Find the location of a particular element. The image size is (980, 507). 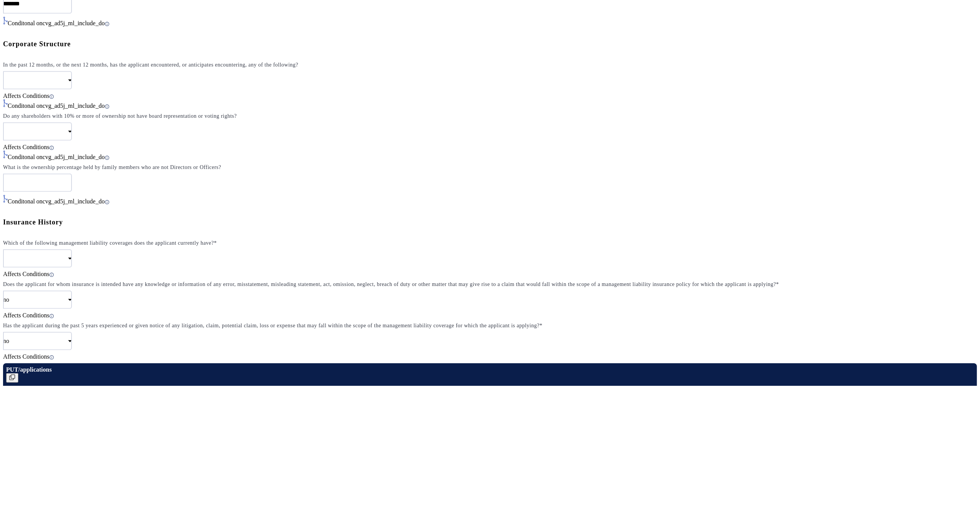

label: Do any shareholders with 10% or more of ownership not have board representation or voting rights? is located at coordinates (120, 116).